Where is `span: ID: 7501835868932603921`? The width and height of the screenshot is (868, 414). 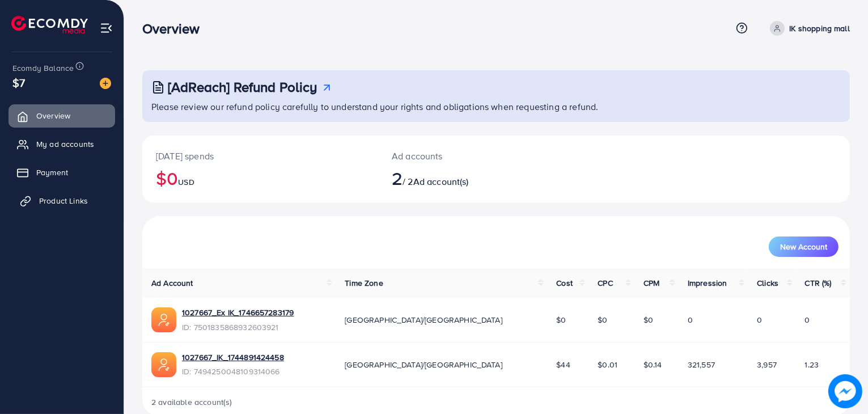
span: ID: 7501835868932603921 is located at coordinates (237, 327).